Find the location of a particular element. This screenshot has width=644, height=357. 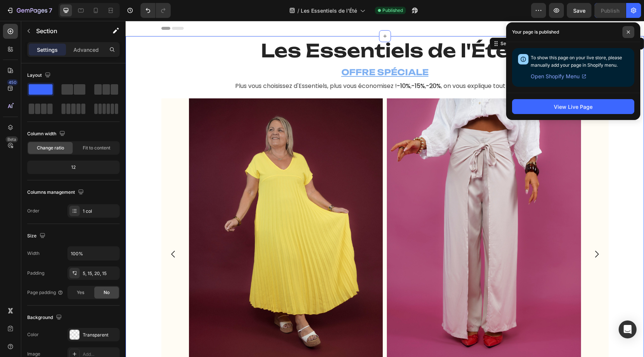

button: Carousel Next Arrow is located at coordinates (471, 233).